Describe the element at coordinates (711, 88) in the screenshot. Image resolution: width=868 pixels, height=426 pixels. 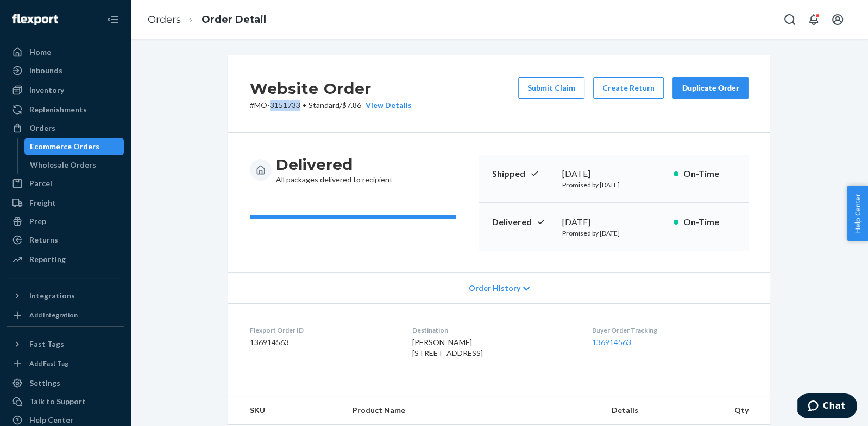
I see `button: Duplicate Order` at that location.